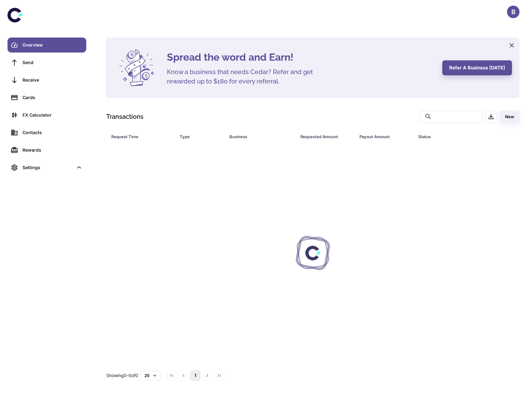 The width and height of the screenshot is (532, 393). What do you see at coordinates (125, 117) in the screenshot?
I see `h1: Transactions` at bounding box center [125, 117].